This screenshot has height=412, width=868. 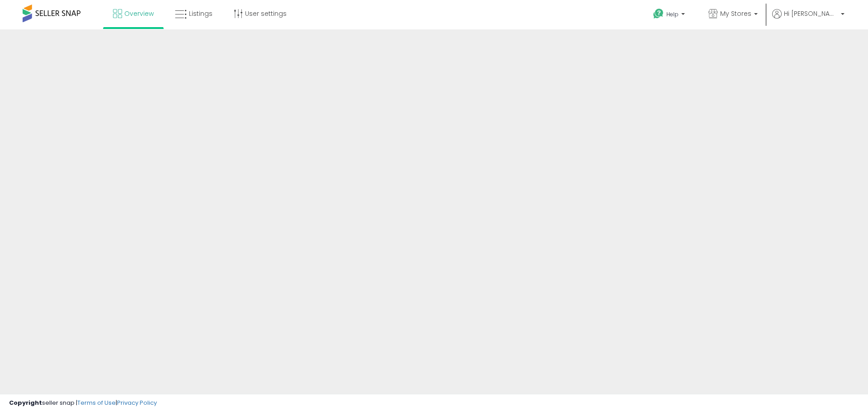 I want to click on i: Get Help, so click(x=658, y=14).